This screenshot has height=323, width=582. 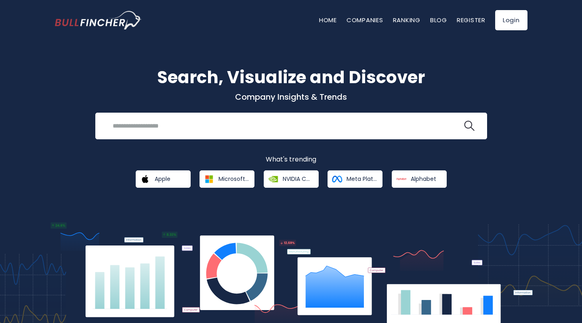 I want to click on a: Blog, so click(x=438, y=20).